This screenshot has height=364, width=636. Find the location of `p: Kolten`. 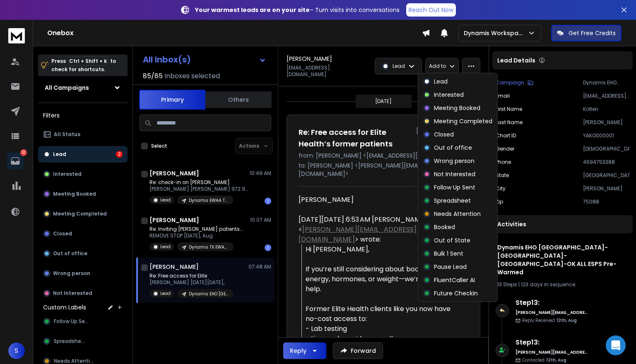

p: Kolten is located at coordinates (606, 109).